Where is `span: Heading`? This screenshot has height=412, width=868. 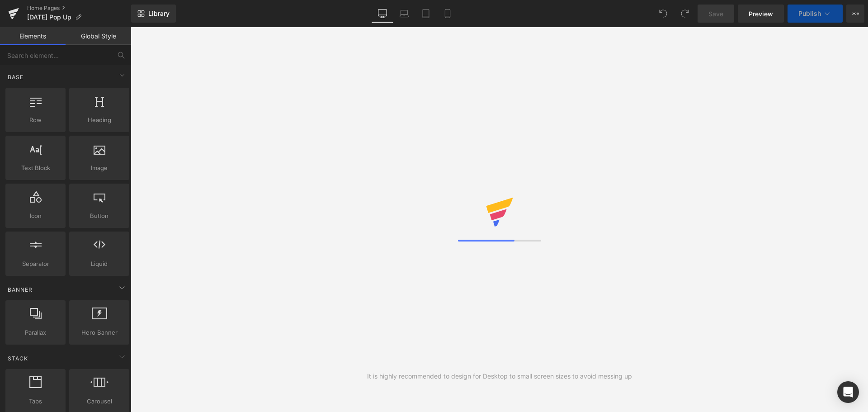 span: Heading is located at coordinates (99, 120).